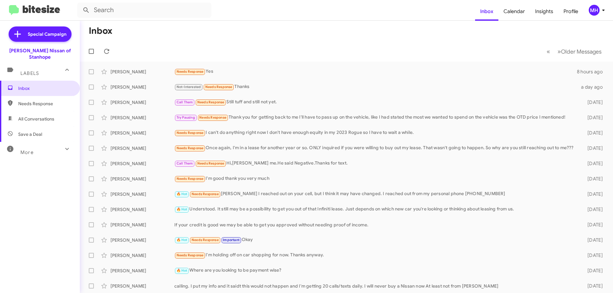  Describe the element at coordinates (189, 87) in the screenshot. I see `span: Not-Interested` at that location.